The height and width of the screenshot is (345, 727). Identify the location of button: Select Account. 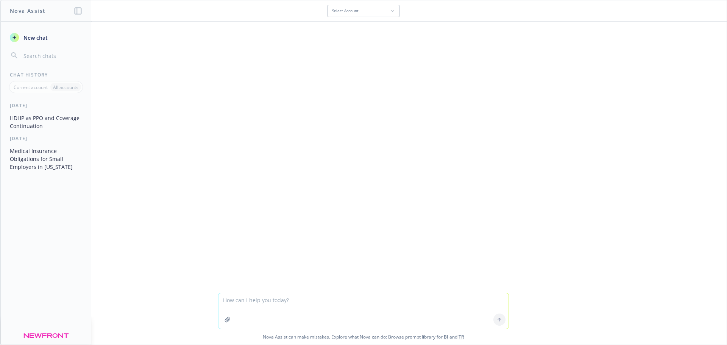
(364, 11).